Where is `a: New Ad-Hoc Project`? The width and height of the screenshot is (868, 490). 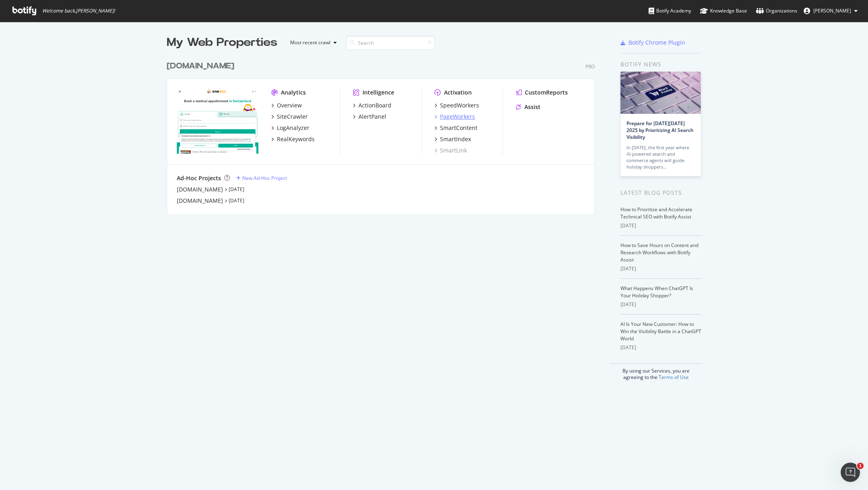
a: New Ad-Hoc Project is located at coordinates (261, 178).